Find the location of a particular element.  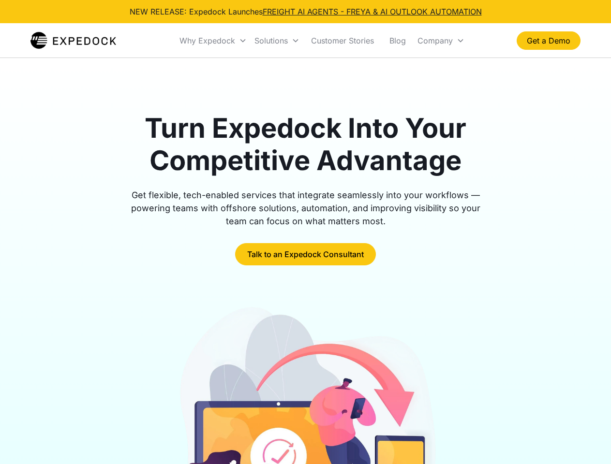

img: Expedock Logo is located at coordinates (73, 41).